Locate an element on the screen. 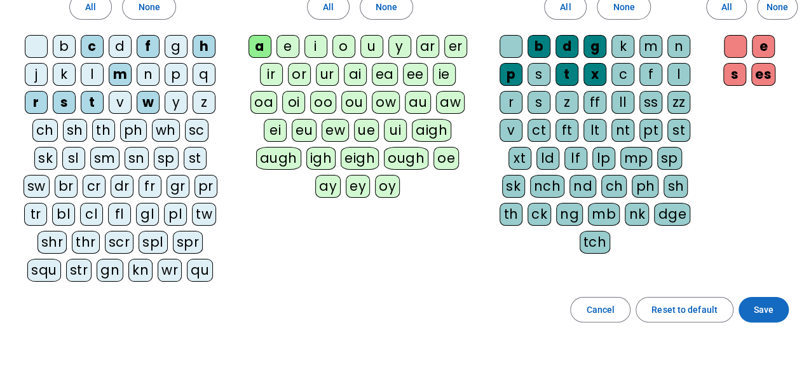 This screenshot has width=804, height=372. div: sm is located at coordinates (105, 158).